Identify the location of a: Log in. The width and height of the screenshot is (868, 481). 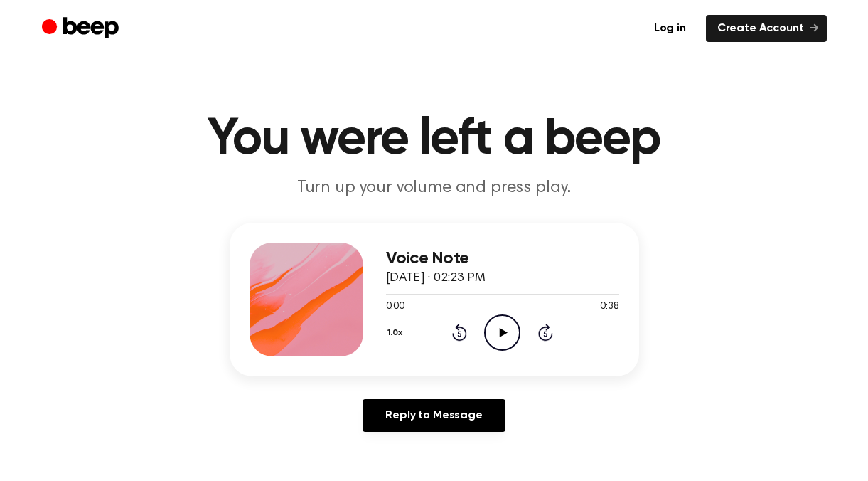
(670, 28).